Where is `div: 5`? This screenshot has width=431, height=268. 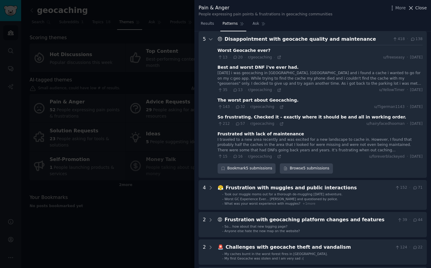 div: 5 is located at coordinates (204, 105).